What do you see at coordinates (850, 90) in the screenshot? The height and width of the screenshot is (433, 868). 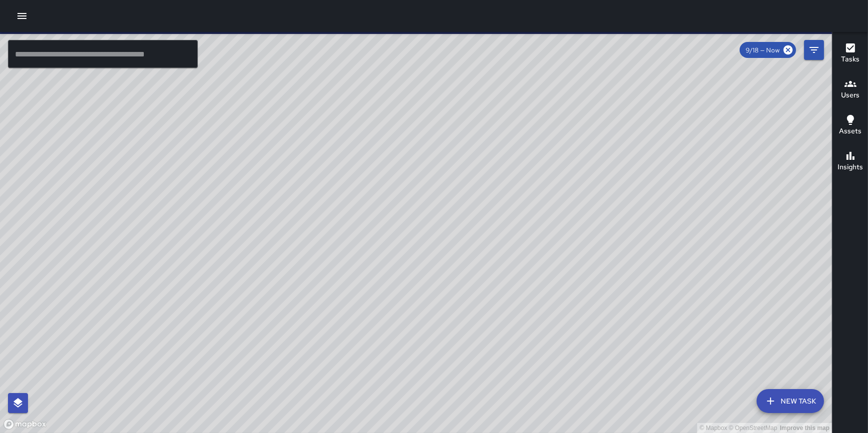 I see `button: Users` at bounding box center [850, 90].